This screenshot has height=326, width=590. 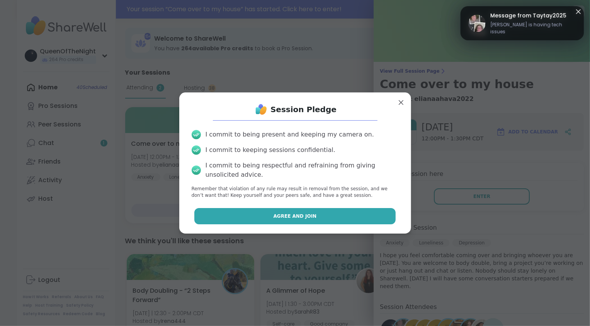 I want to click on div: I commit to being present and keeping my camera on., so click(x=290, y=135).